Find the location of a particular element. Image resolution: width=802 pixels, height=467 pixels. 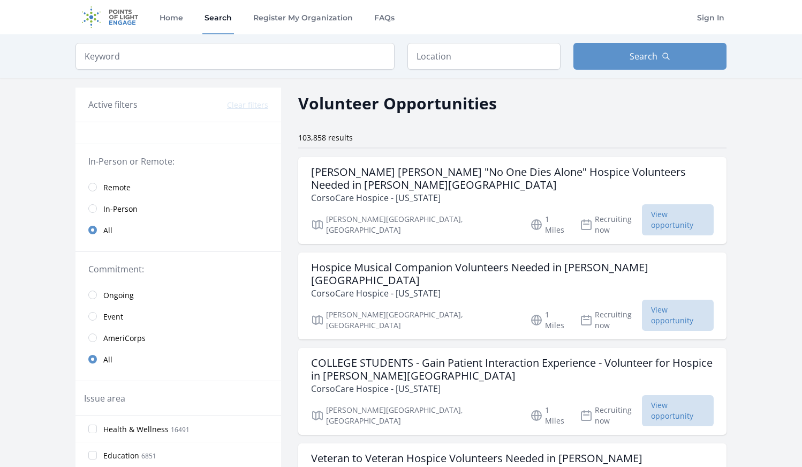

span: Event is located at coordinates (113, 317).